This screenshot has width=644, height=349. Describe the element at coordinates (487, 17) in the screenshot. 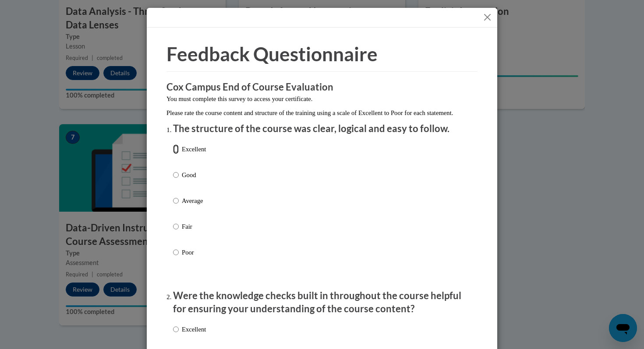

I see `button: Close` at that location.